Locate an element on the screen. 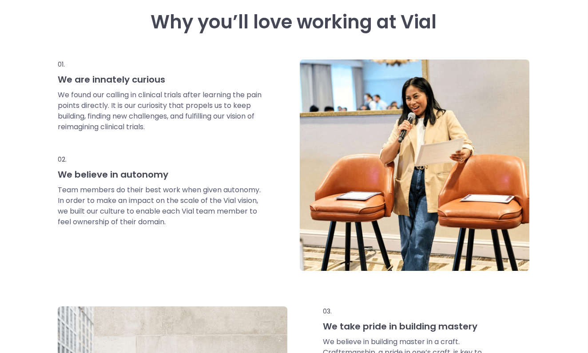 This screenshot has width=588, height=353. p: 01. is located at coordinates (160, 64).